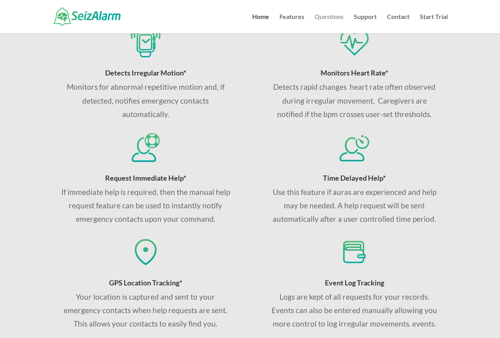 The image size is (500, 338). I want to click on img: Track seizure events for your records and share with your doctor, so click(354, 252).